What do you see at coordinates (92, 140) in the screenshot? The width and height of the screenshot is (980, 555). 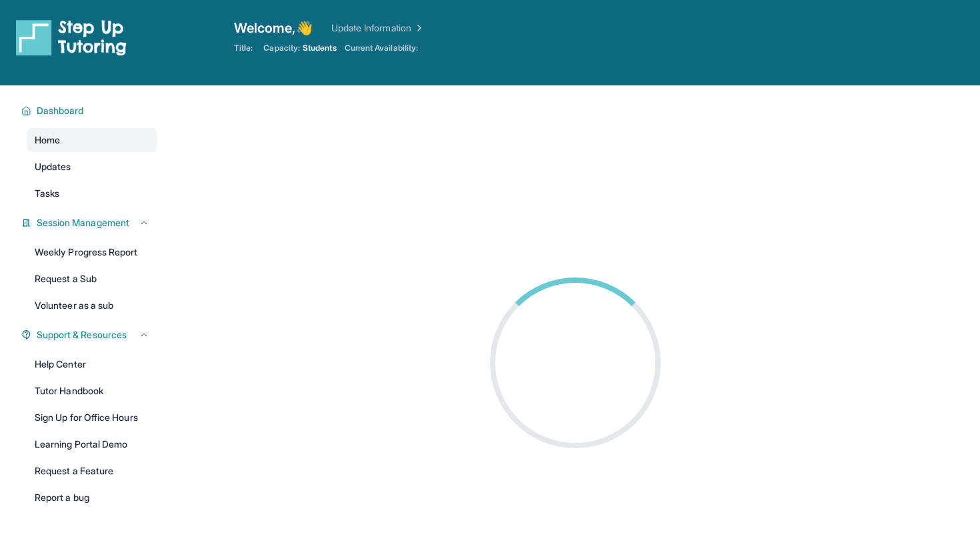 I see `a: Home` at bounding box center [92, 140].